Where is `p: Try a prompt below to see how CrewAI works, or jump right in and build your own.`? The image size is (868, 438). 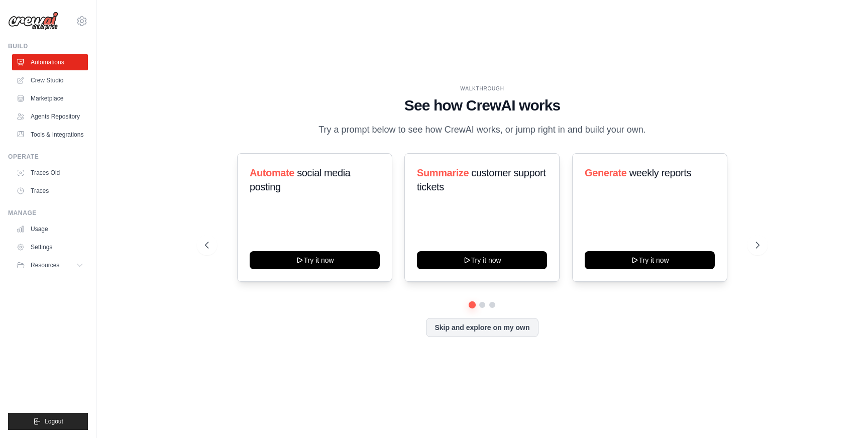 p: Try a prompt below to see how CrewAI works, or jump right in and build your own. is located at coordinates (482, 130).